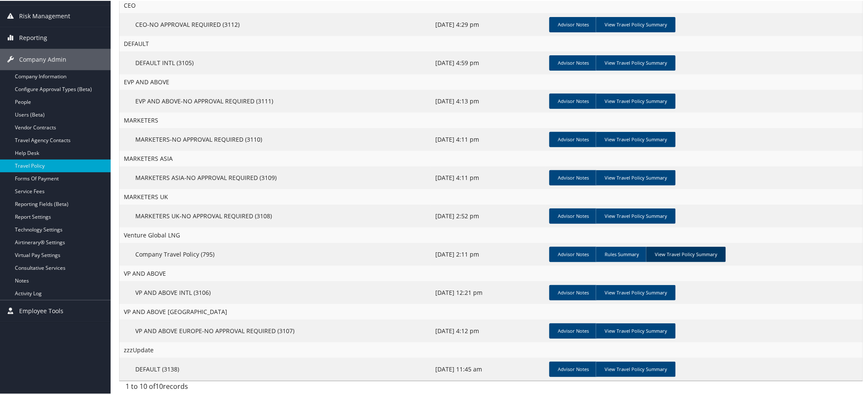 Image resolution: width=868 pixels, height=394 pixels. I want to click on td: MARKETERS ASIA-NO APPROVAL REQUIRED (3109), so click(275, 177).